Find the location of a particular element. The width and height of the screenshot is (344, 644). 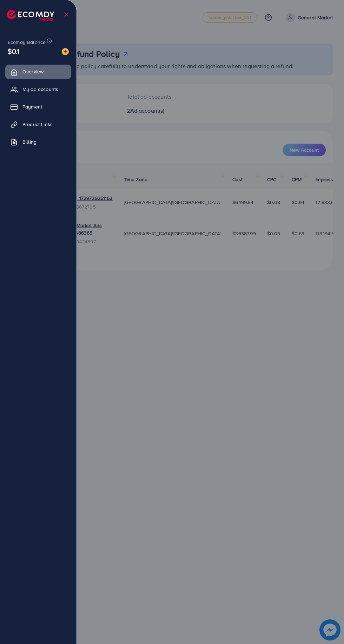

span: Overview is located at coordinates (33, 72).